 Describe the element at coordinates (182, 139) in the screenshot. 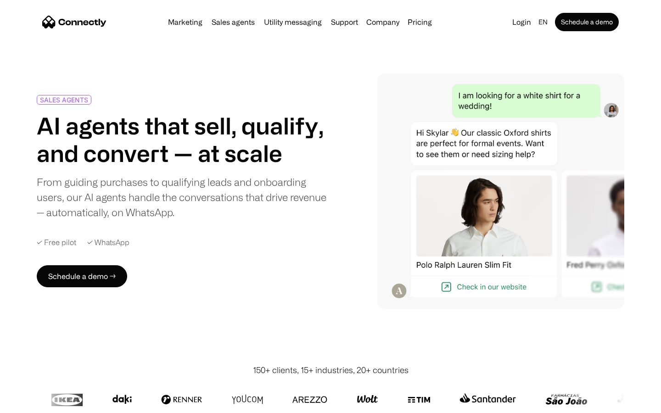

I see `h1: AI agents that sell, qualify, and convert — at scale` at that location.